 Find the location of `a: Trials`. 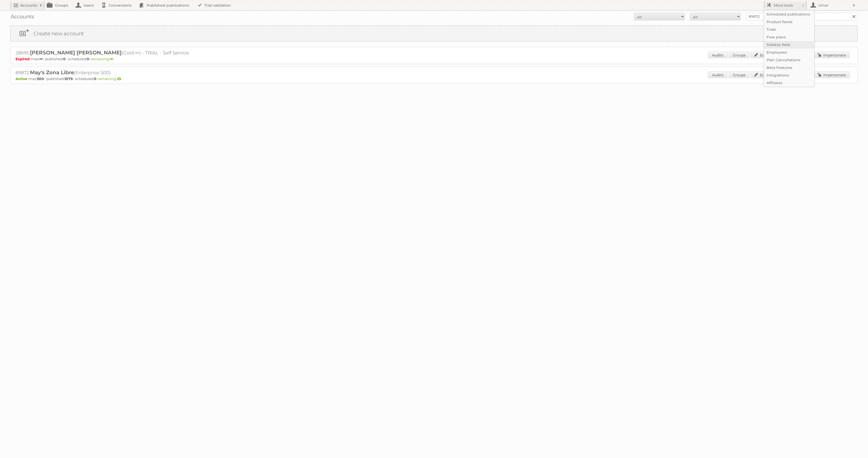

a: Trials is located at coordinates (789, 30).